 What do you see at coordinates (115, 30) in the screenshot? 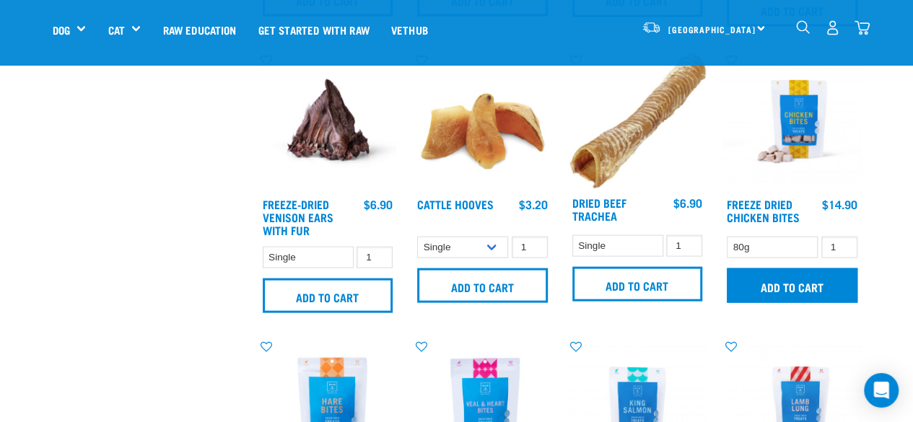
I see `a: Cat` at bounding box center [115, 30].